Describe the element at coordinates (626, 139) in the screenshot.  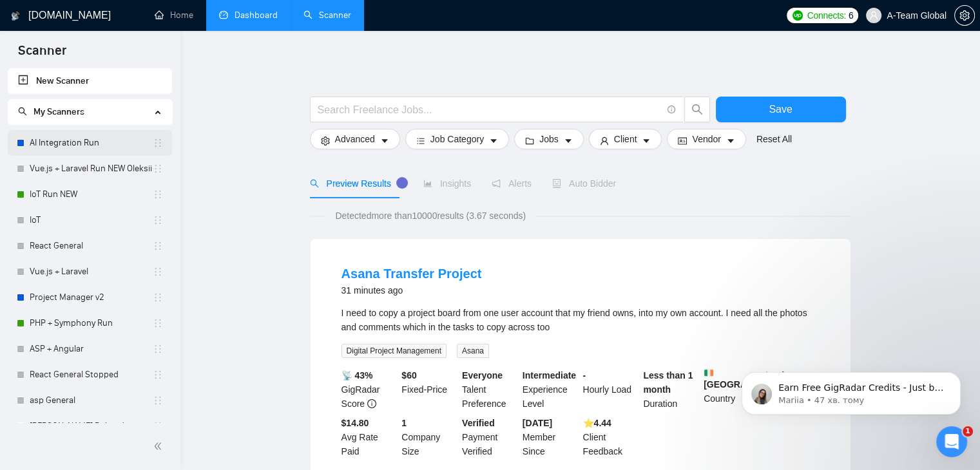
I see `span: Client` at that location.